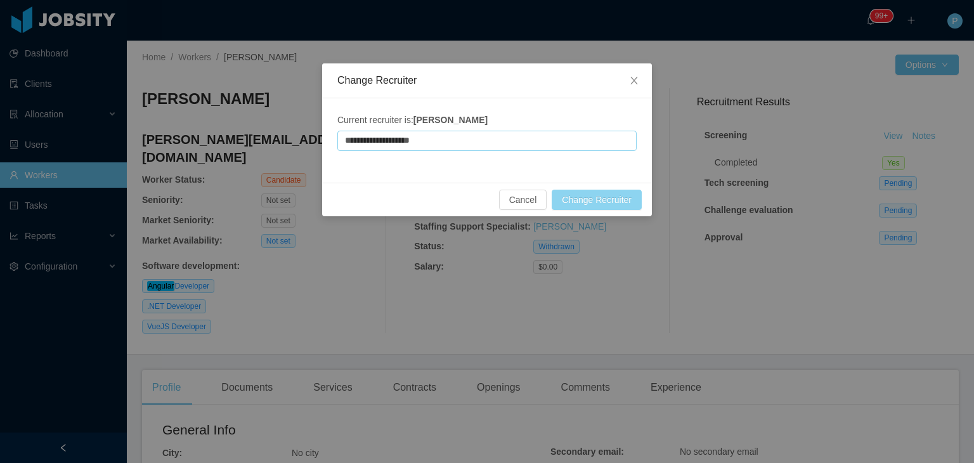 The width and height of the screenshot is (974, 463). I want to click on button: Change Recruiter, so click(596, 200).